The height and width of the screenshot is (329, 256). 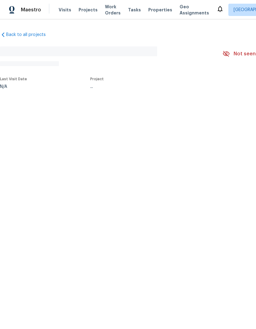 What do you see at coordinates (113, 10) in the screenshot?
I see `span: Work Orders` at bounding box center [113, 10].